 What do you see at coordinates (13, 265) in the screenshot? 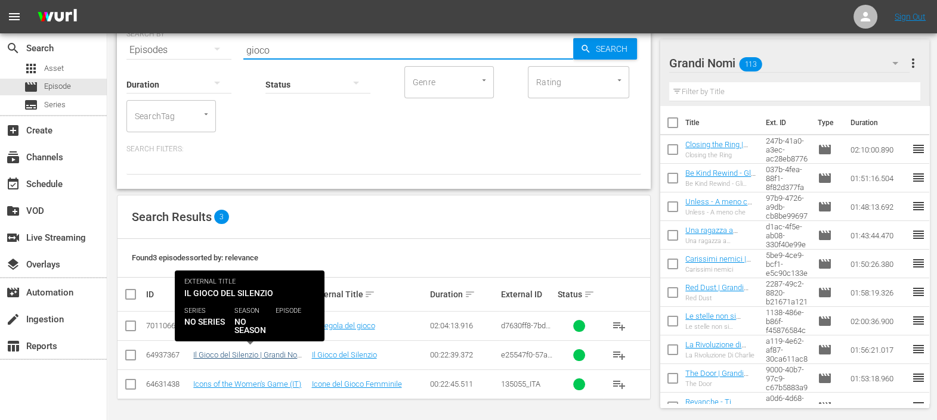
I see `span: Overlays` at bounding box center [13, 265].